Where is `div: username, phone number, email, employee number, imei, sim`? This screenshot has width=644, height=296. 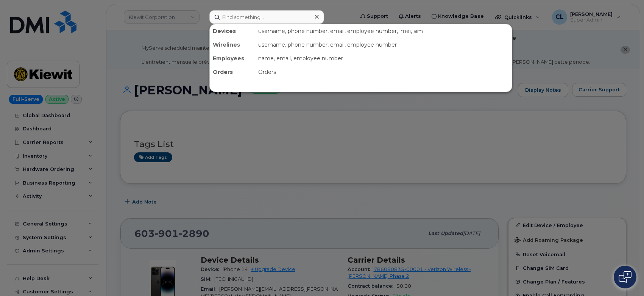
div: username, phone number, email, employee number, imei, sim is located at coordinates (383, 31).